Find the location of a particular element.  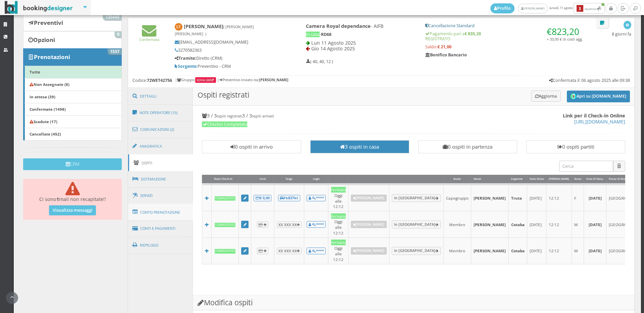

button: € 0,00 is located at coordinates (262, 198).